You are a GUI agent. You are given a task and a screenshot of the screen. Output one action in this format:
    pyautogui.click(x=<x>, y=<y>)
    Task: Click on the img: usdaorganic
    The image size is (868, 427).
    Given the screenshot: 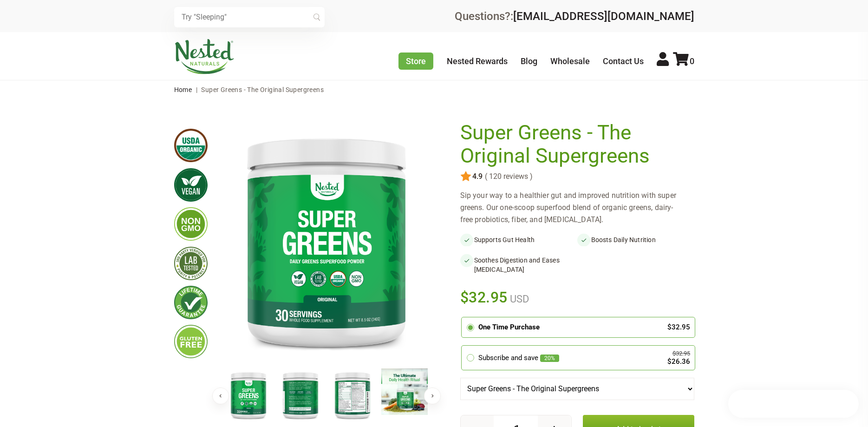 What is the action you would take?
    pyautogui.click(x=191, y=145)
    